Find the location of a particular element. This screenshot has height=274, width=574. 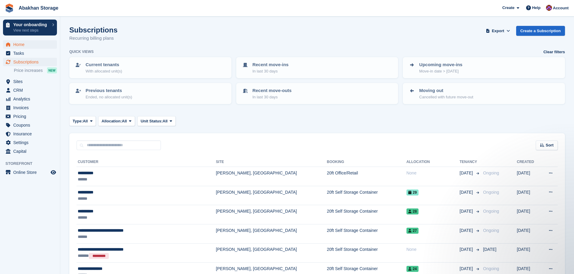

p: Ended, no allocated unit(s) is located at coordinates (109, 97).